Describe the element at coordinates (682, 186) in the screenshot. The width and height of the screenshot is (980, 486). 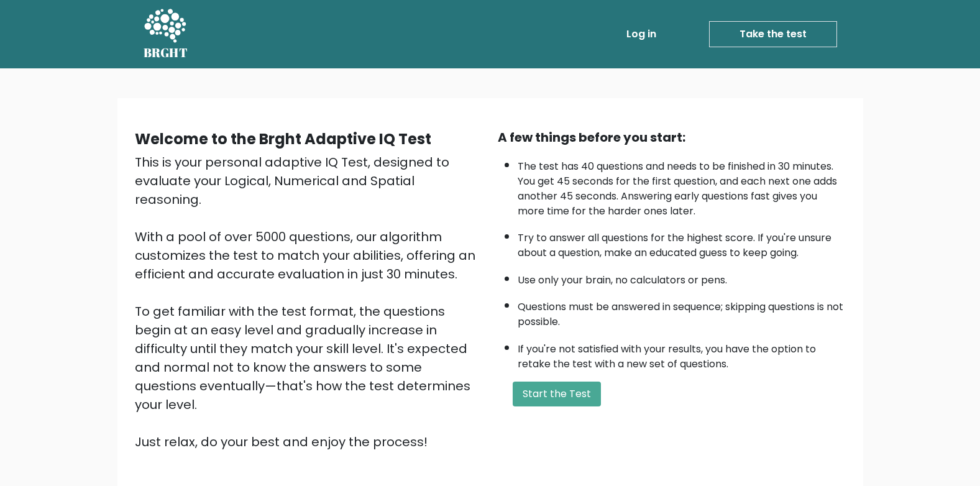
I see `li: The test has 40 questions and needs to be finished in 30 minutes. You get 45 seconds for the firs...` at that location.